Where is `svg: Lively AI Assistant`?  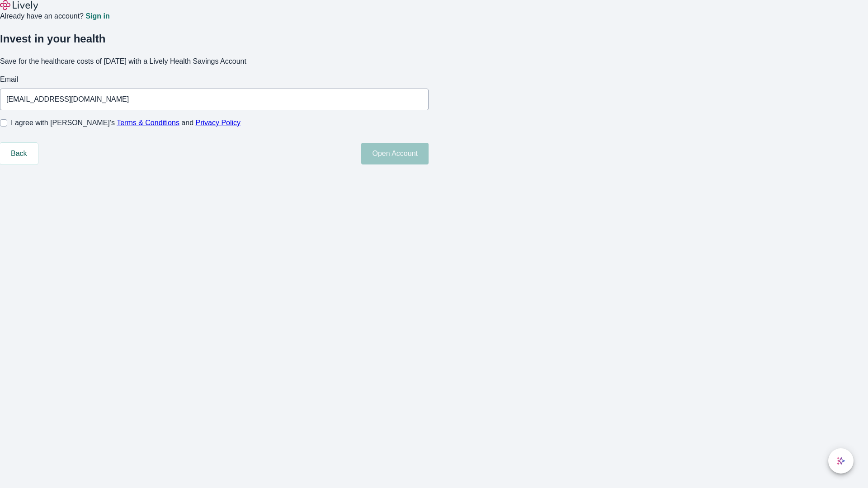
svg: Lively AI Assistant is located at coordinates (841, 461).